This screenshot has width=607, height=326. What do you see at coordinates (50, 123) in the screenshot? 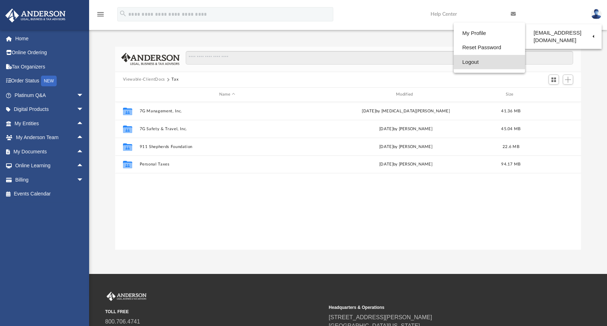
I see `a: My Entitiesarrow_drop_up` at bounding box center [50, 123].